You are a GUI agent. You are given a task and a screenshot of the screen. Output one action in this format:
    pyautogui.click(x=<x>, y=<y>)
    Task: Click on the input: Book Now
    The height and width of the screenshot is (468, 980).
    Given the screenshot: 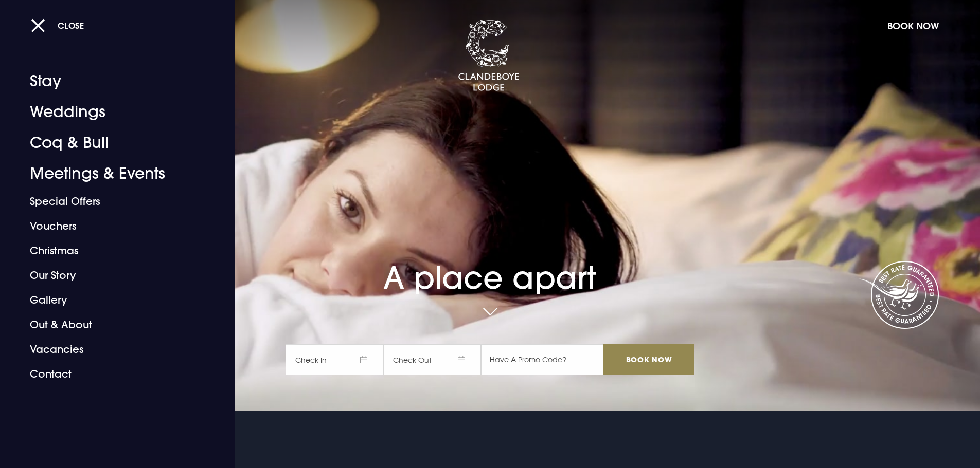 What is the action you would take?
    pyautogui.click(x=648, y=360)
    